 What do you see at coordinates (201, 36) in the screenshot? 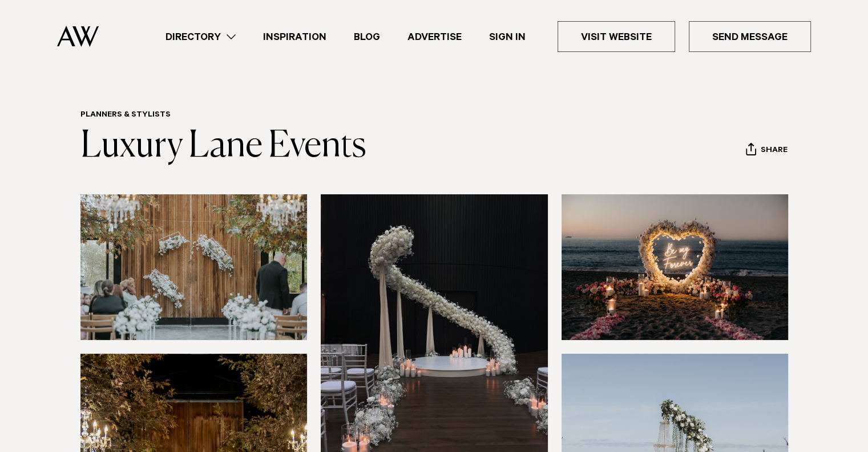
I see `a: Directory` at bounding box center [201, 36].